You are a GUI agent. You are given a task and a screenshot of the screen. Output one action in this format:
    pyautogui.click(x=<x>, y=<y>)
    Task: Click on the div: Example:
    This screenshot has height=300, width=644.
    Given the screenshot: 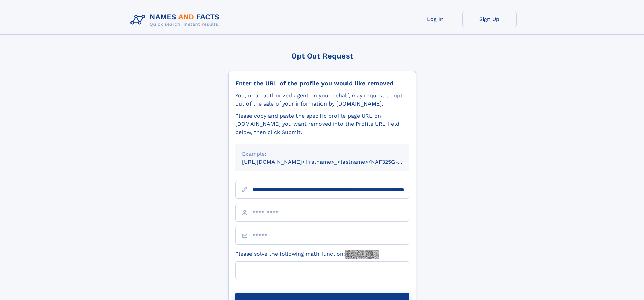 What is the action you would take?
    pyautogui.click(x=322, y=154)
    